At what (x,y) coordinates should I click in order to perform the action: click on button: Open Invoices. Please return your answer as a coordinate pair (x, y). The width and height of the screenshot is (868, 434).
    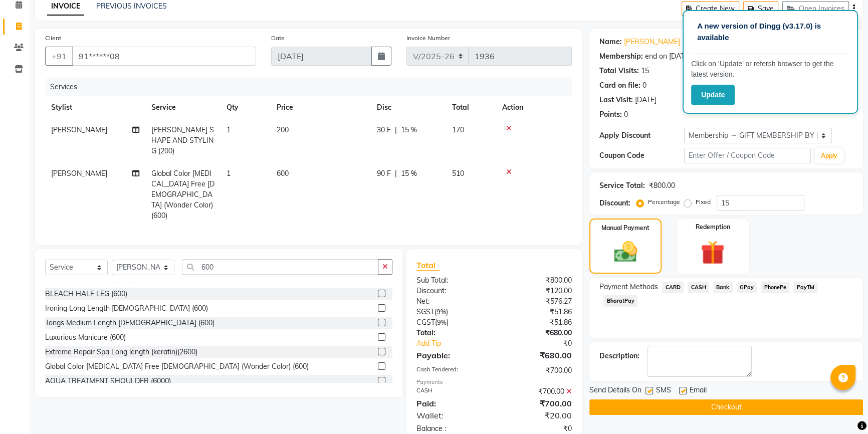
    Looking at the image, I should click on (816, 8).